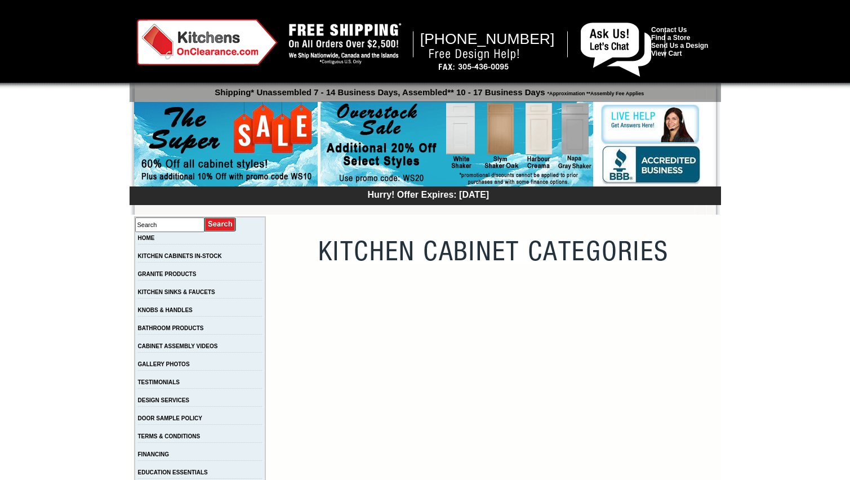 The image size is (850, 480). I want to click on a: FINANCING, so click(154, 454).